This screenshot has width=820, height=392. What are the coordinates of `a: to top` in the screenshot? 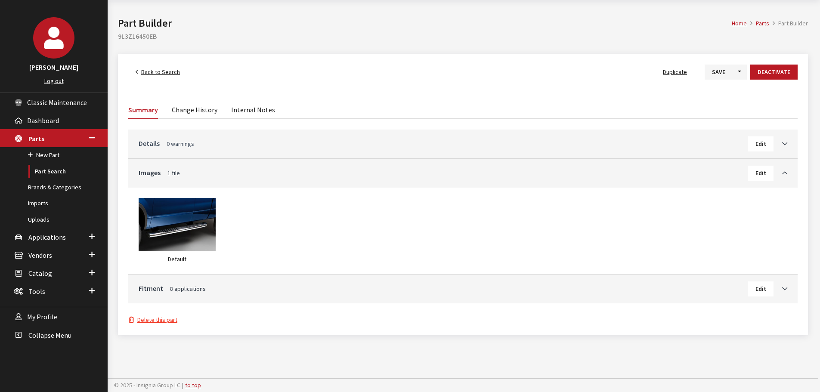 It's located at (193, 385).